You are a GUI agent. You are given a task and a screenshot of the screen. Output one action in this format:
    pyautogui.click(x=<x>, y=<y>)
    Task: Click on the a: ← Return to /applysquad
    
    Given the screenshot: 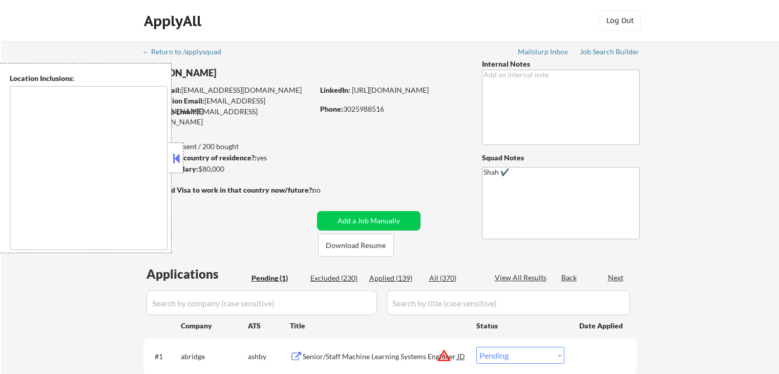 What is the action you would take?
    pyautogui.click(x=186, y=53)
    